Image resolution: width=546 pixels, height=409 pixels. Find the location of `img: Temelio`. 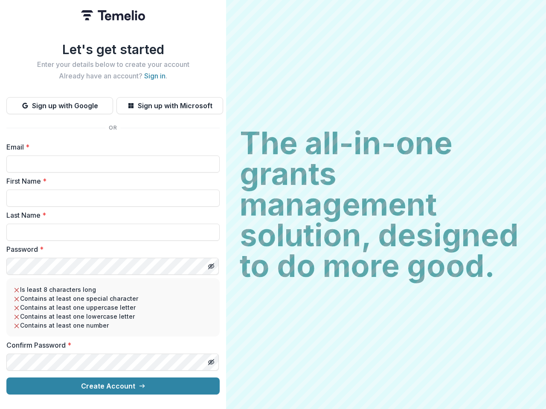

img: Temelio is located at coordinates (113, 15).